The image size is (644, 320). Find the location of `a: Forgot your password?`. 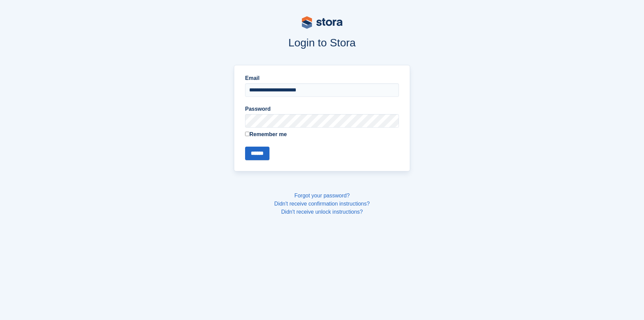

a: Forgot your password? is located at coordinates (322, 195).